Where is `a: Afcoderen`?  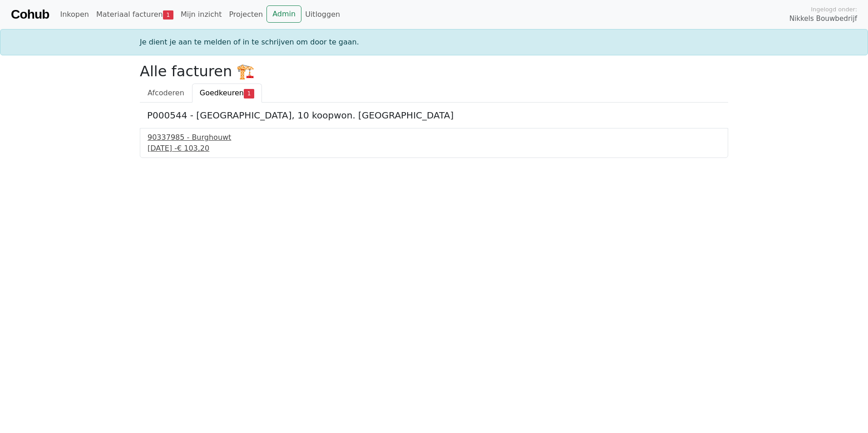
a: Afcoderen is located at coordinates (166, 93).